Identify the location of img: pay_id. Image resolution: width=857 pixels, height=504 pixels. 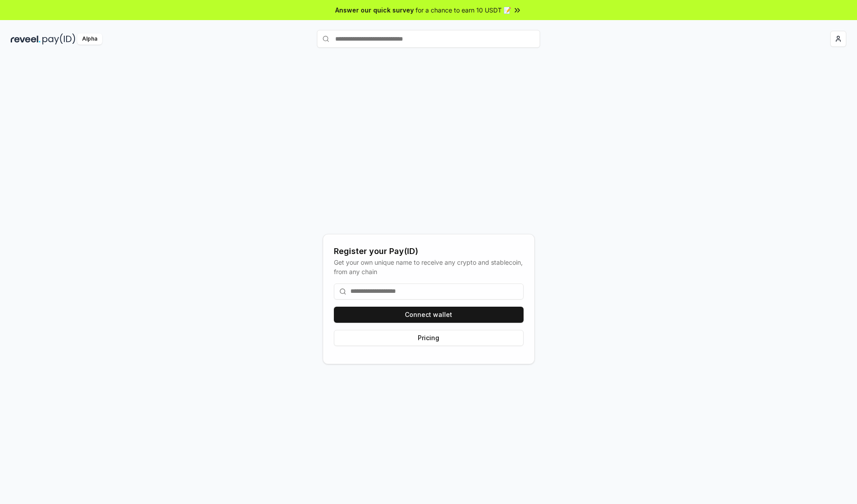
(59, 39).